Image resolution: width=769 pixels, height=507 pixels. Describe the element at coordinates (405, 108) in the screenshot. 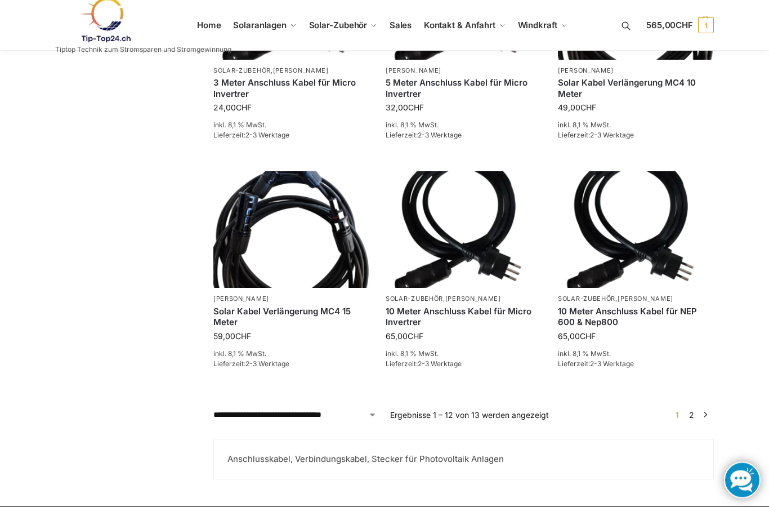

I see `bdi: 32,00` at that location.